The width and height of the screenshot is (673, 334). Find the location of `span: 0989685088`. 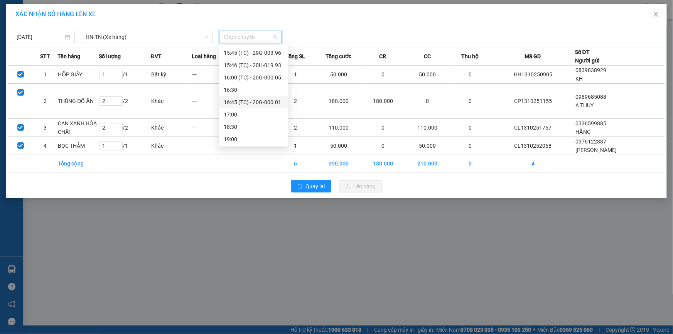

span: 0989685088 is located at coordinates (591, 97).